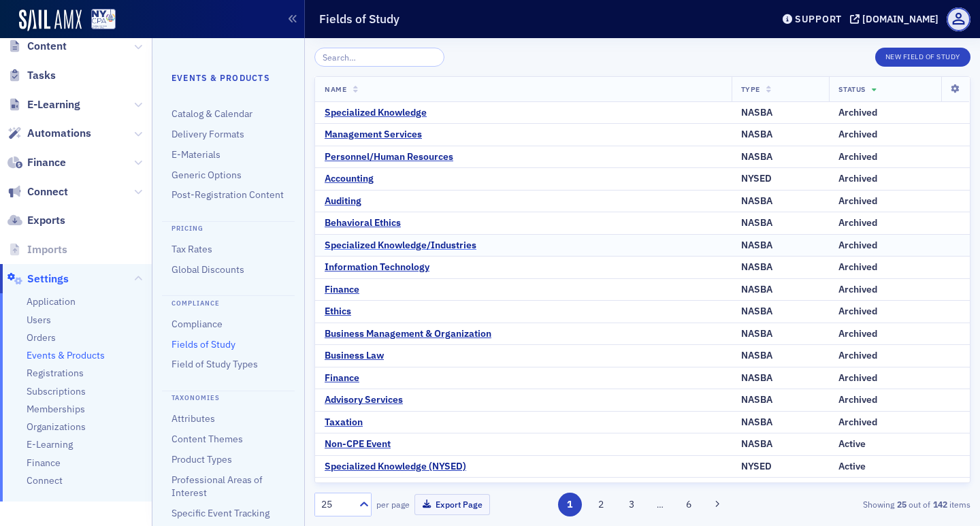 This screenshot has height=526, width=980. What do you see at coordinates (359, 19) in the screenshot?
I see `h1: Fields of Study` at bounding box center [359, 19].